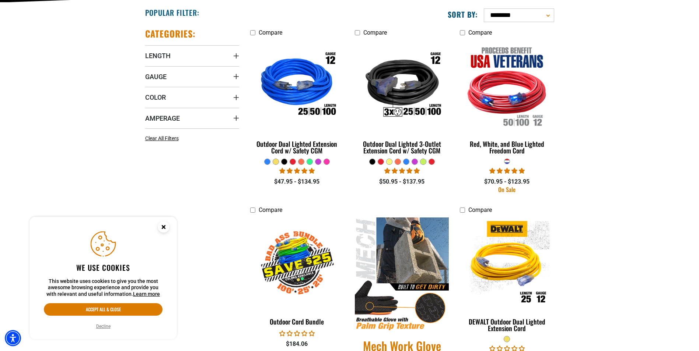 The image size is (699, 351). What do you see at coordinates (192, 118) in the screenshot?
I see `summary: Amperage` at bounding box center [192, 118].